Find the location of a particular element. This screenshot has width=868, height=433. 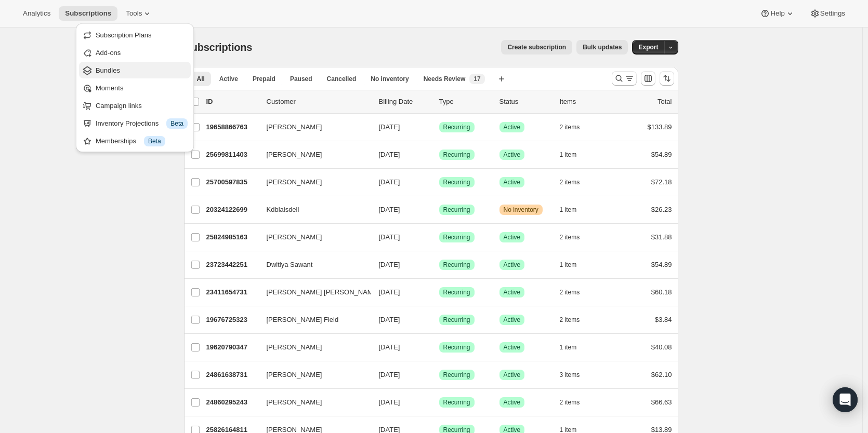

p: 19676725323 is located at coordinates (232, 320).